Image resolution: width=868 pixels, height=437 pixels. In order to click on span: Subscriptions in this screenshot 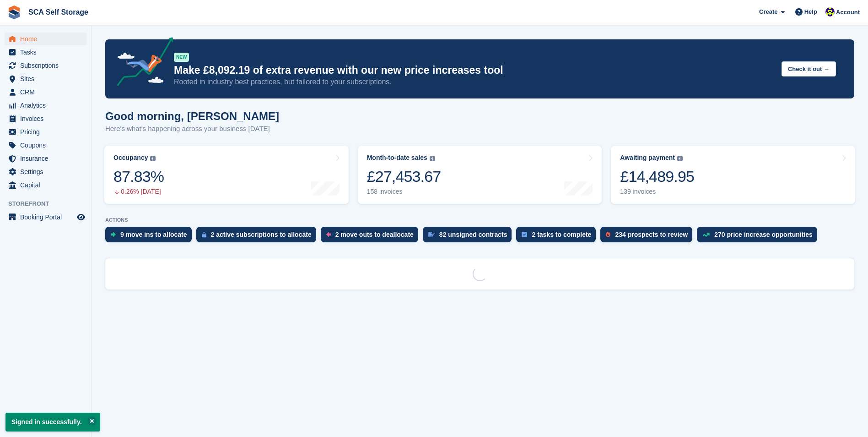, I will do `click(47, 66)`.